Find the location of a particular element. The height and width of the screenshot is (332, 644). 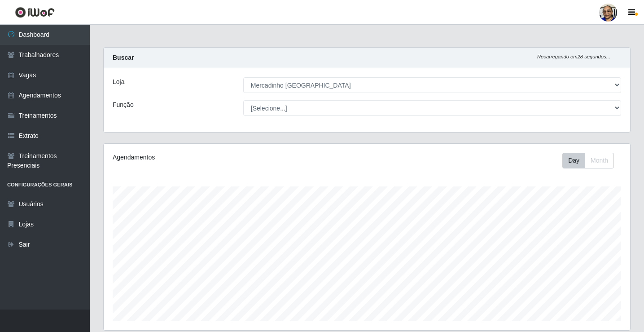

i: Recarregando em 28 segundos... is located at coordinates (574, 56).